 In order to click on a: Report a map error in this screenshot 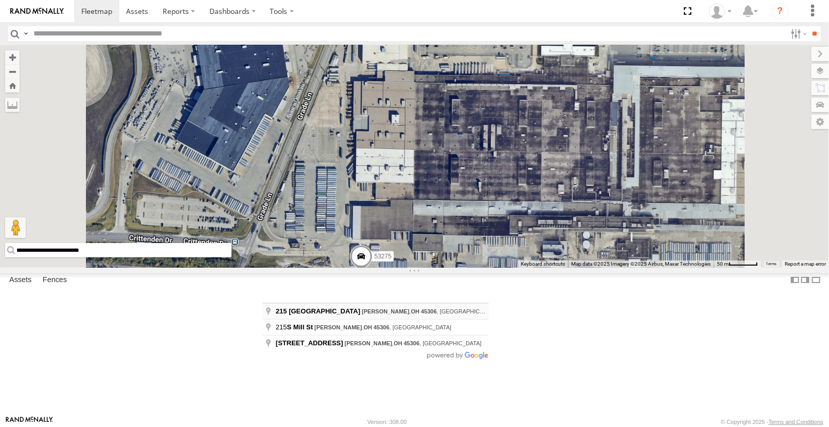, I will do `click(805, 264)`.